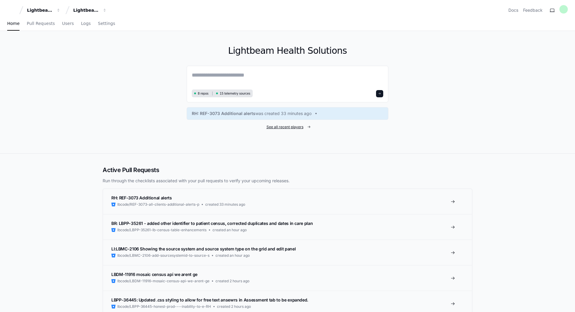  I want to click on span: Users, so click(68, 23).